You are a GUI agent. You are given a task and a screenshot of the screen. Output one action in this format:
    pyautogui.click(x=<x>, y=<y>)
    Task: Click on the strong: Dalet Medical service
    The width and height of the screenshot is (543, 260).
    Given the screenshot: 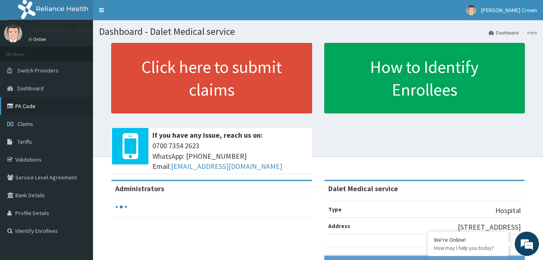 What is the action you would take?
    pyautogui.click(x=363, y=188)
    